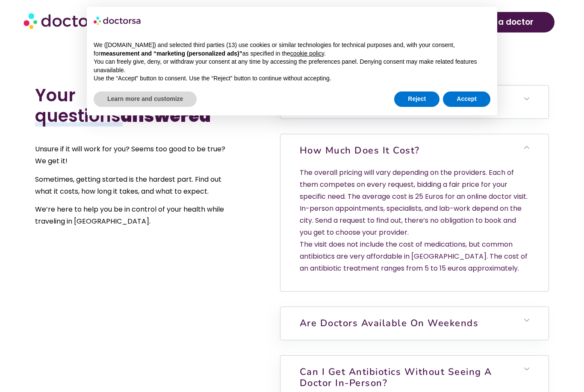  Describe the element at coordinates (417, 99) in the screenshot. I see `button: Reject` at that location.